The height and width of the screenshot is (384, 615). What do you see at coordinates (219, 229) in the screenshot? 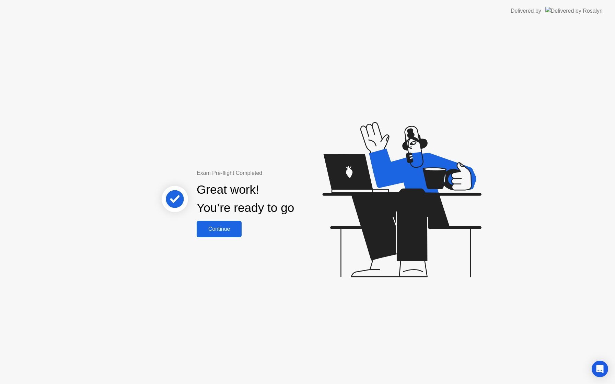
I see `button: Continue` at bounding box center [219, 229].